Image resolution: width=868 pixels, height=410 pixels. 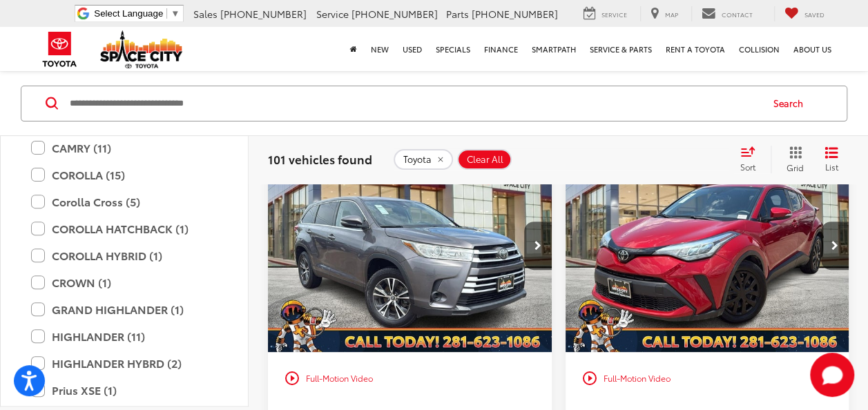 What do you see at coordinates (124, 308) in the screenshot?
I see `label: GRAND HIGHLANDER (1)` at bounding box center [124, 308].